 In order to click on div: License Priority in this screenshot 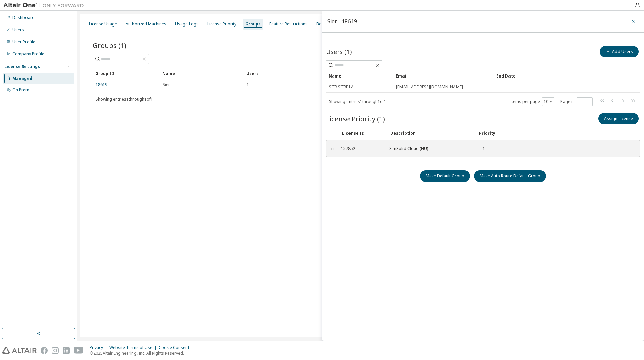, I will do `click(222, 24)`.